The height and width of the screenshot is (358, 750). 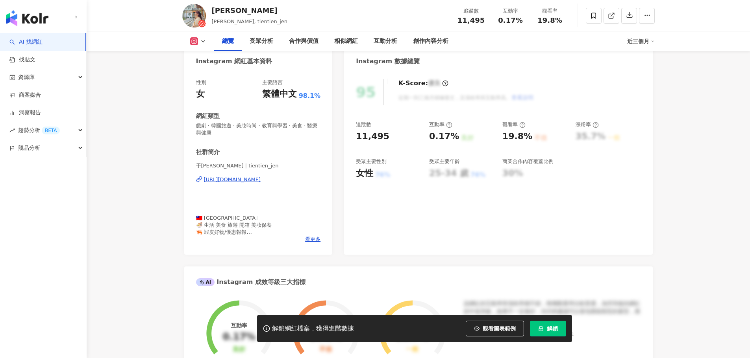 What do you see at coordinates (510, 20) in the screenshot?
I see `span: 0.17%` at bounding box center [510, 20].